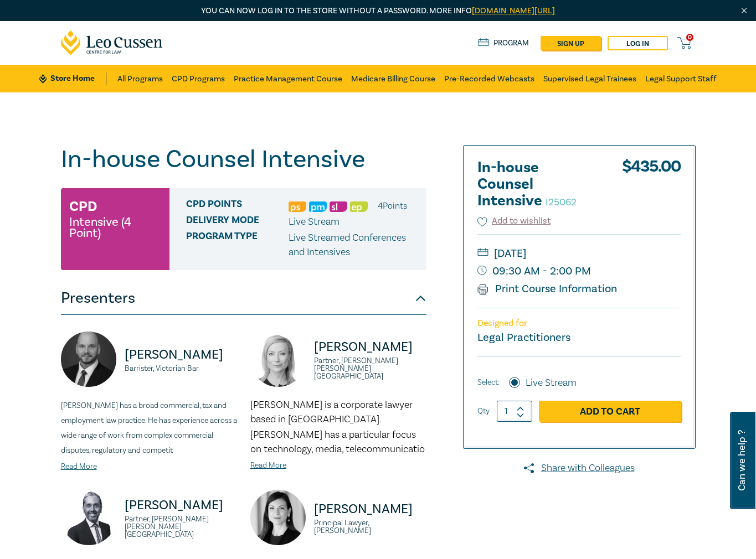 Image resolution: width=756 pixels, height=559 pixels. What do you see at coordinates (378, 11) in the screenshot?
I see `p: You can now log in to the store without a password. More info` at bounding box center [378, 11].